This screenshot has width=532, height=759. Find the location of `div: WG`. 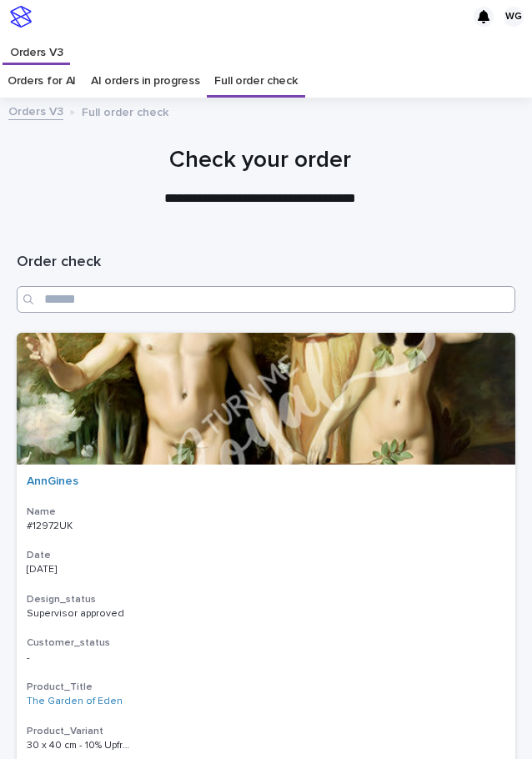

div: WG is located at coordinates (513, 17).